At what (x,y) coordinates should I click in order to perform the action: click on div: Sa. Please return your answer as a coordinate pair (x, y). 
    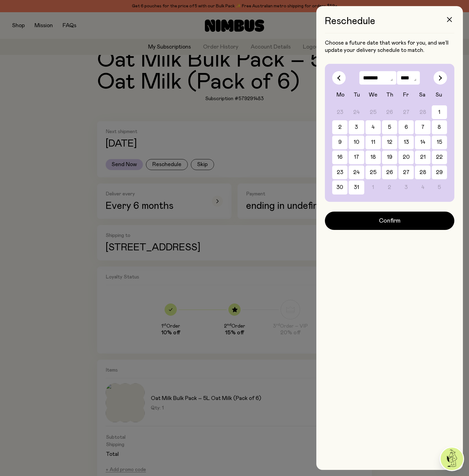
    Looking at the image, I should click on (423, 95).